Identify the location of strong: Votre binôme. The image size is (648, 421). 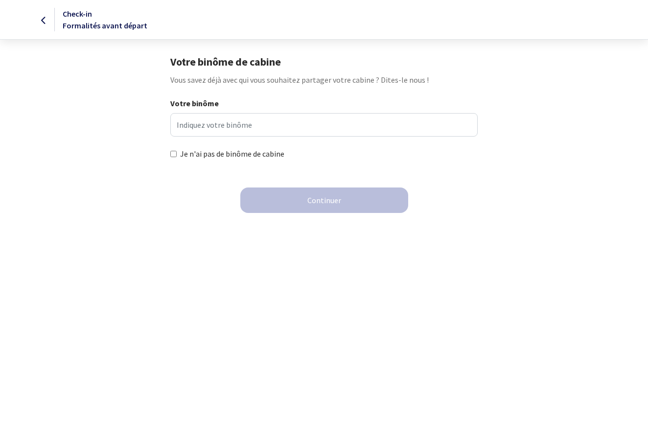
(194, 103).